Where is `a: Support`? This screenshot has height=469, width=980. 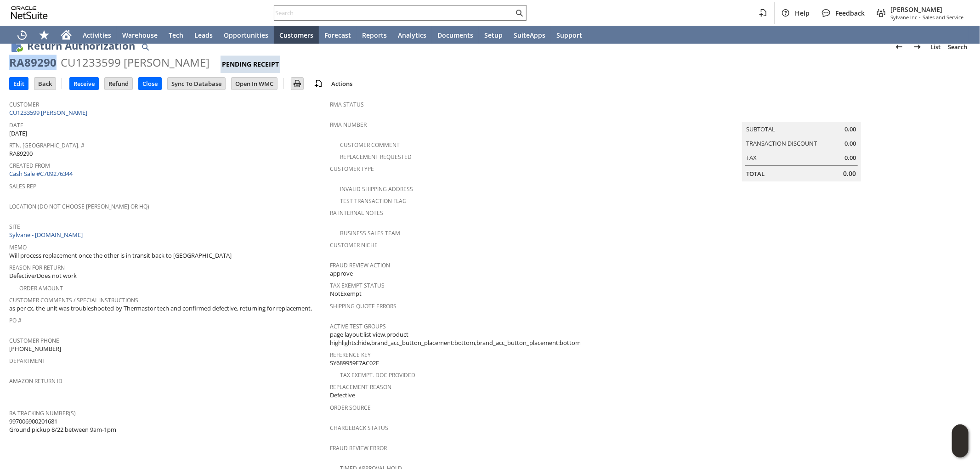 a: Support is located at coordinates (569, 35).